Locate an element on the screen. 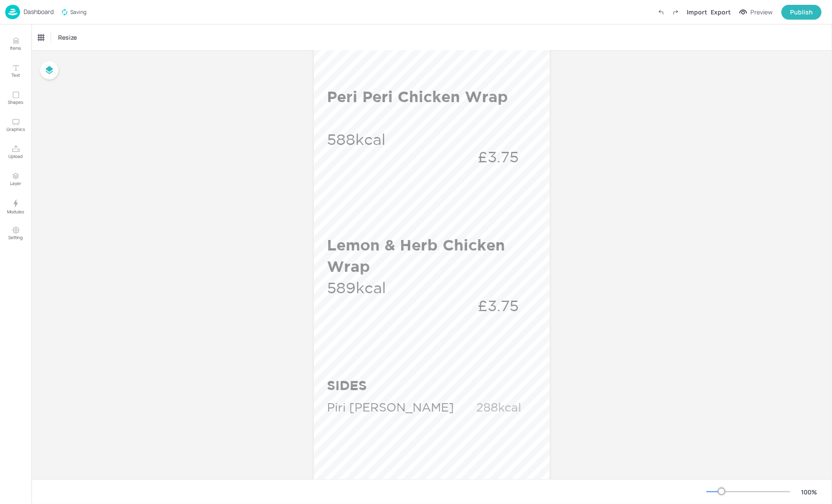 This screenshot has height=504, width=832. img: logo-86c26b7e.jpg is located at coordinates (13, 11).